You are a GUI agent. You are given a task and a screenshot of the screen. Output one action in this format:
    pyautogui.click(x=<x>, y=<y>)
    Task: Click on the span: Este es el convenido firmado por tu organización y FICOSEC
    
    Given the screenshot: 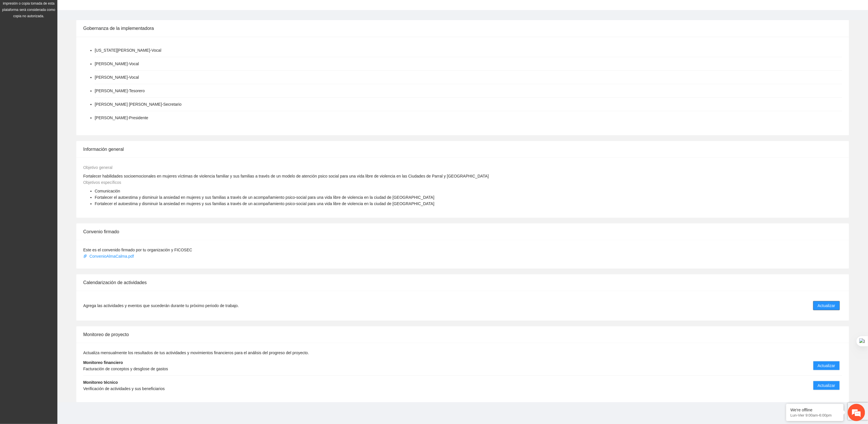 What is the action you would take?
    pyautogui.click(x=138, y=250)
    